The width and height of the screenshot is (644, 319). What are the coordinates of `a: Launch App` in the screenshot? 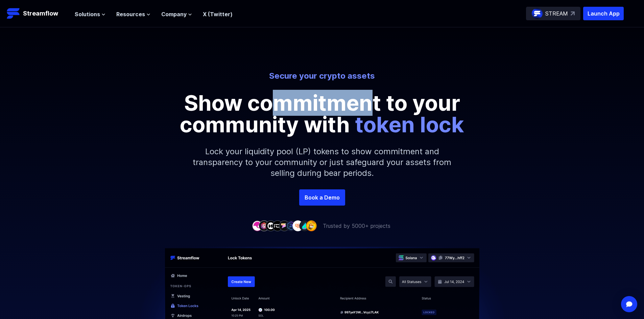 It's located at (603, 13).